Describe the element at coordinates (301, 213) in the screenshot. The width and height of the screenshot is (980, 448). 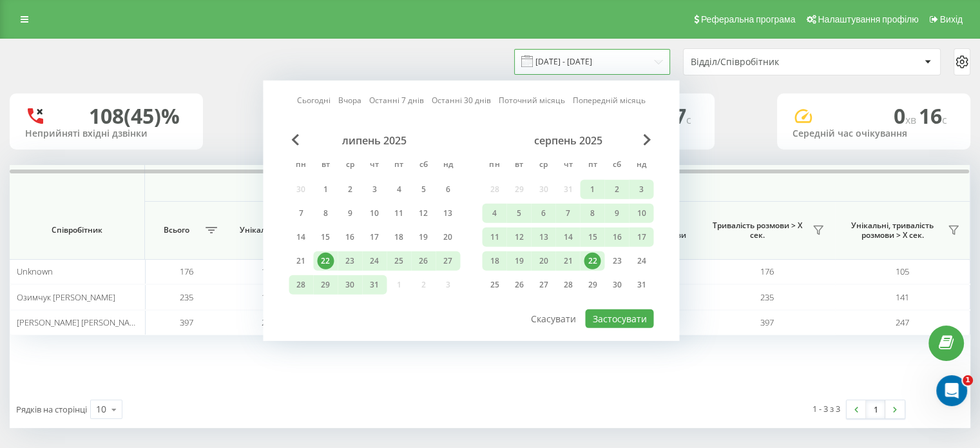
I see `div: пн 7 лип 2025 р.` at that location.